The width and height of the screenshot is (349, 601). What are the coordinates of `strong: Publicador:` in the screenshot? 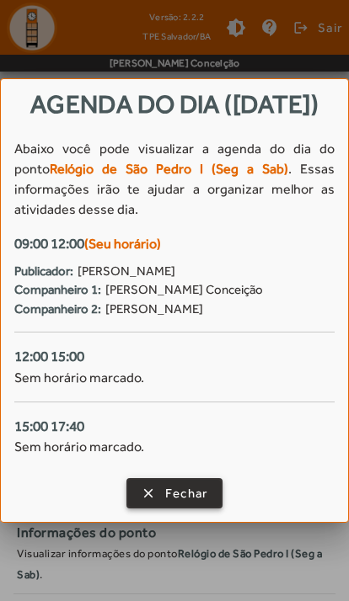 It's located at (44, 271).